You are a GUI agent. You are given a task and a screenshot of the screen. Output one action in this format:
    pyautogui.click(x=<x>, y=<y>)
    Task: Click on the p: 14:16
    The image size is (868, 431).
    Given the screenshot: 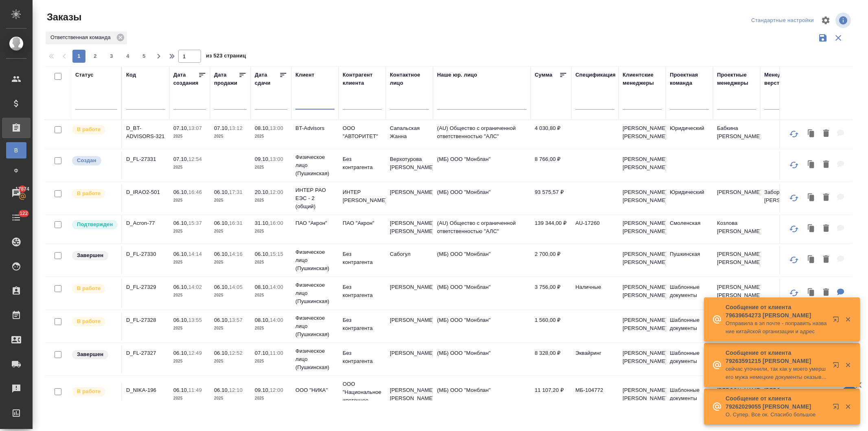 What is the action you would take?
    pyautogui.click(x=236, y=254)
    